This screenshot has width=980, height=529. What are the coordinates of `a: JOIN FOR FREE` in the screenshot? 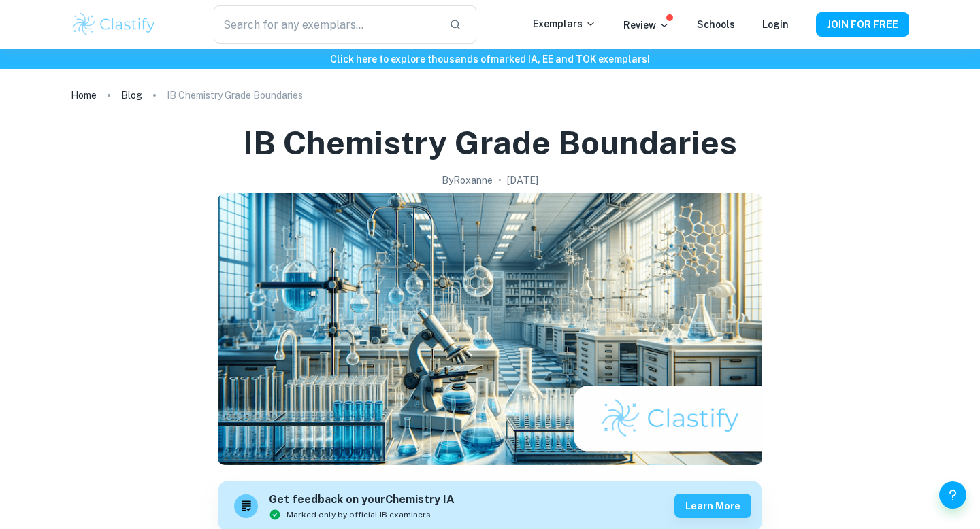 It's located at (862, 24).